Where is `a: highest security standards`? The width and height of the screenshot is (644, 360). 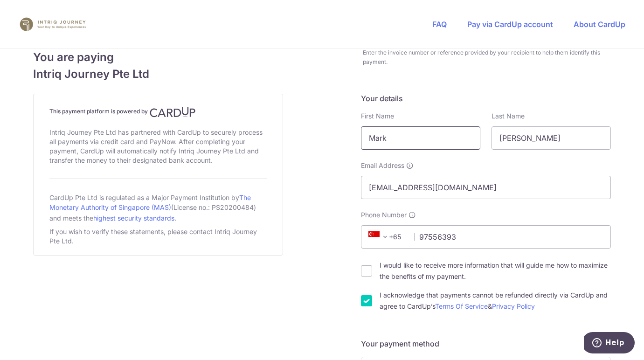
a: highest security standards is located at coordinates (134, 218).